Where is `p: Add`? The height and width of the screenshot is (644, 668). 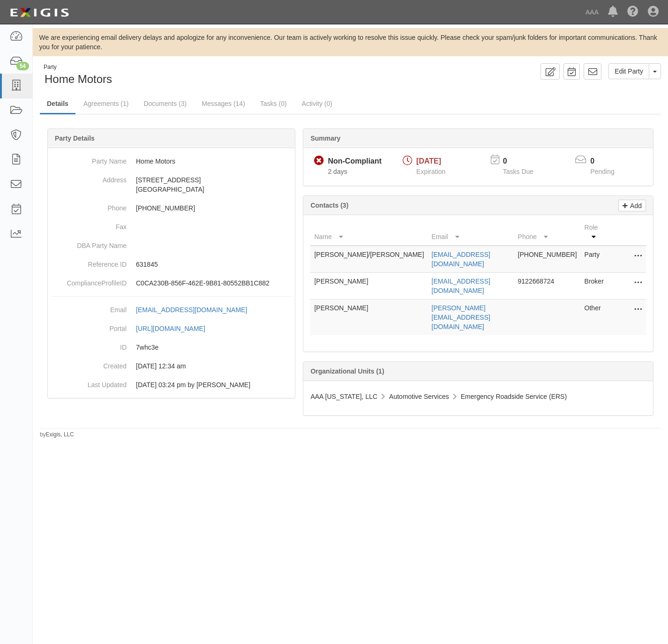 p: Add is located at coordinates (635, 206).